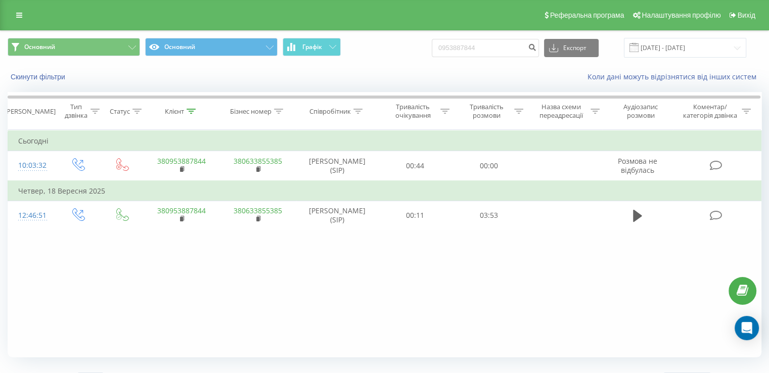 The height and width of the screenshot is (373, 769). What do you see at coordinates (486, 111) in the screenshot?
I see `div: Тривалість розмови` at bounding box center [486, 111].